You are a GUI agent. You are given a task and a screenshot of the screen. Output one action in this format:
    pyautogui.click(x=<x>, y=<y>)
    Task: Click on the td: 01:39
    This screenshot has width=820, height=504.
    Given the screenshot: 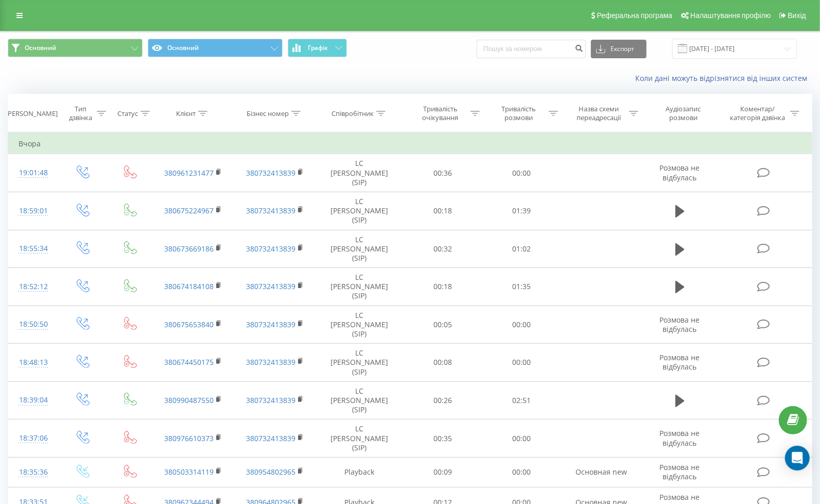 What is the action you would take?
    pyautogui.click(x=521, y=211)
    